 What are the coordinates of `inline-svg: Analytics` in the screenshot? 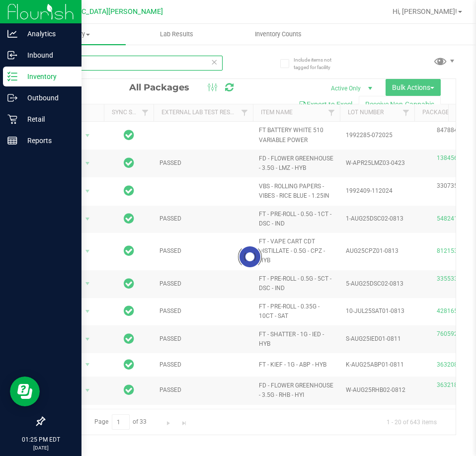 It's located at (13, 34).